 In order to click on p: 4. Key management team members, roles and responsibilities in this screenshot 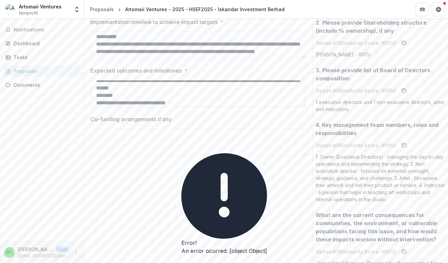, I will do `click(380, 129)`.